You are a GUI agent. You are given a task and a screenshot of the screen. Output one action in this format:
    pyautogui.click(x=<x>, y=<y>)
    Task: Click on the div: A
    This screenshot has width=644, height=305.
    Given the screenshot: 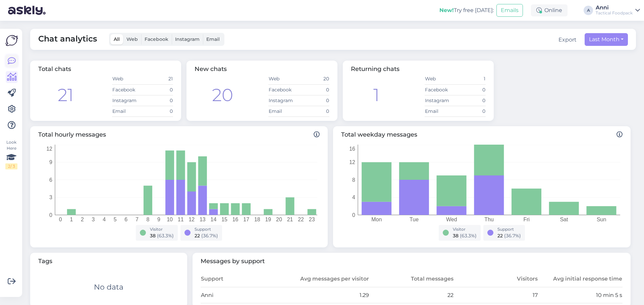 What is the action you would take?
    pyautogui.click(x=588, y=10)
    